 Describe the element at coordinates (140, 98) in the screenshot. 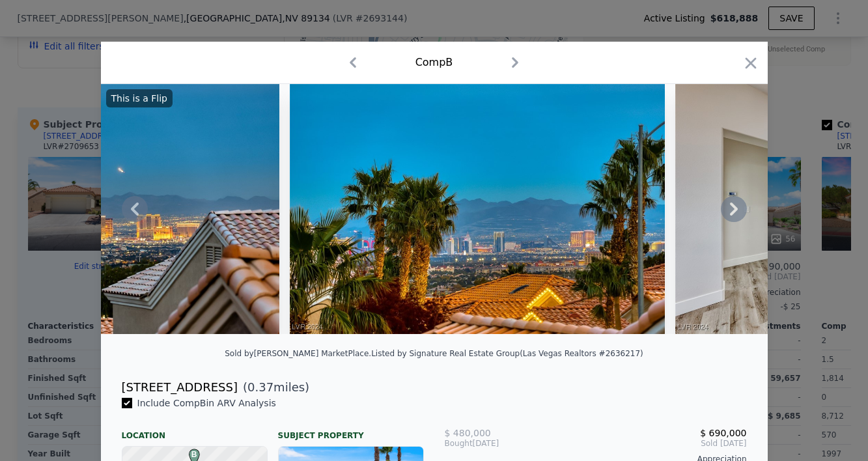

I see `div: This is a Flip` at that location.